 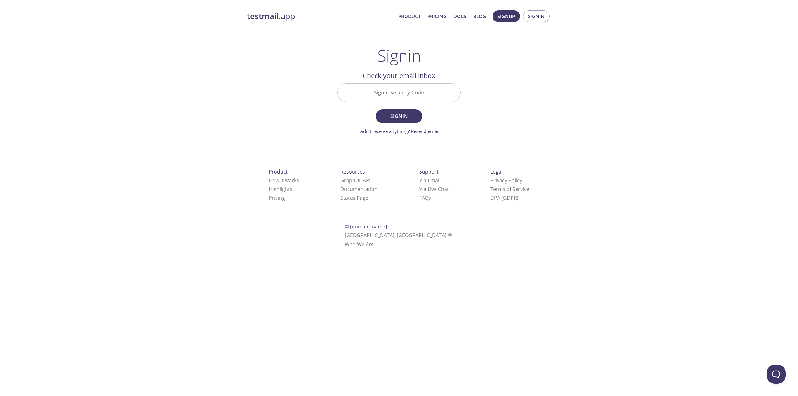 I want to click on a: Didn't receive anything? Resend email, so click(x=399, y=131).